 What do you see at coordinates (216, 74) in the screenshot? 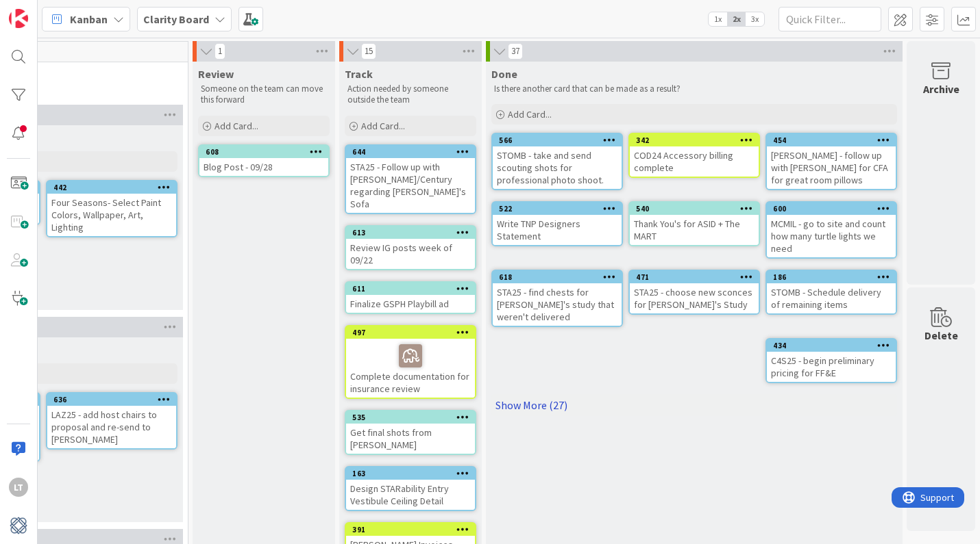
I see `span: Review` at bounding box center [216, 74].